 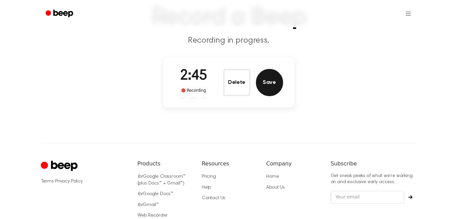 I want to click on a: forGoogle Docs™, so click(x=156, y=194).